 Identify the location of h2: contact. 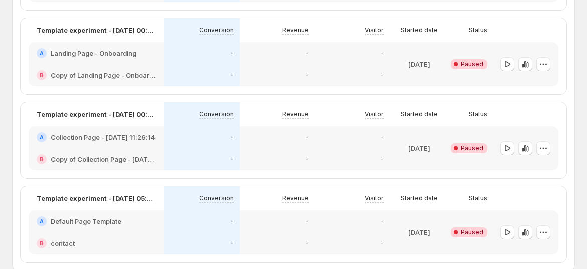
(63, 244).